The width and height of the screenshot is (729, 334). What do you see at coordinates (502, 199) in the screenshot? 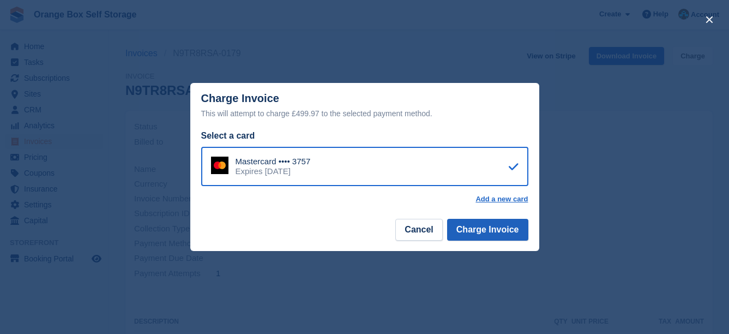
I see `a: Add a new card` at bounding box center [502, 199].